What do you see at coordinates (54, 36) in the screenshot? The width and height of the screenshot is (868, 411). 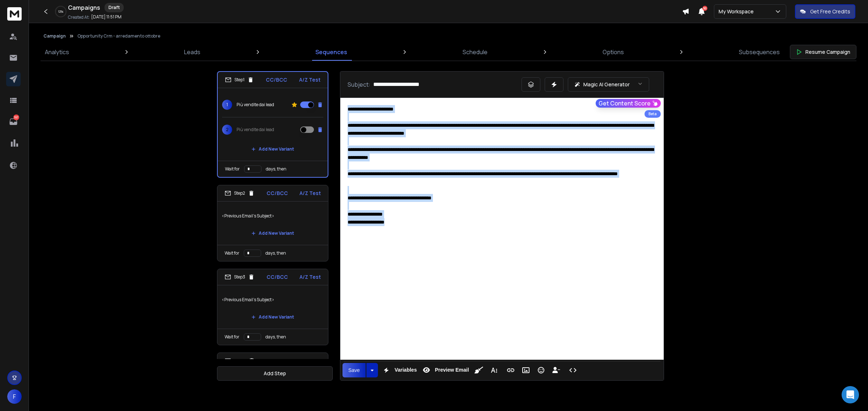 I see `button: Campaign` at bounding box center [54, 36].